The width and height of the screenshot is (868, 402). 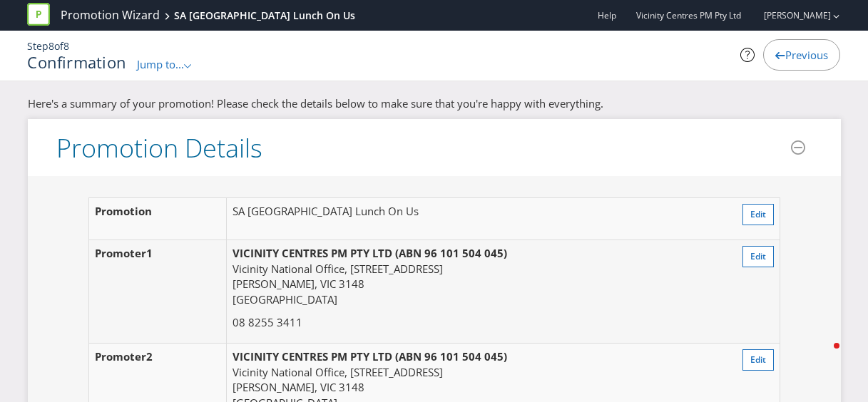 I want to click on a: Promotion Wizard, so click(x=110, y=15).